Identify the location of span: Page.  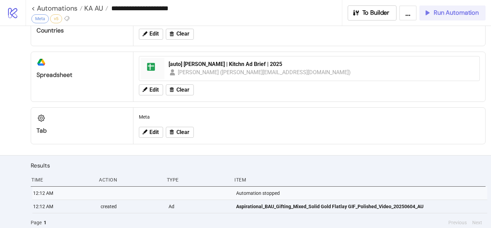
(36, 222).